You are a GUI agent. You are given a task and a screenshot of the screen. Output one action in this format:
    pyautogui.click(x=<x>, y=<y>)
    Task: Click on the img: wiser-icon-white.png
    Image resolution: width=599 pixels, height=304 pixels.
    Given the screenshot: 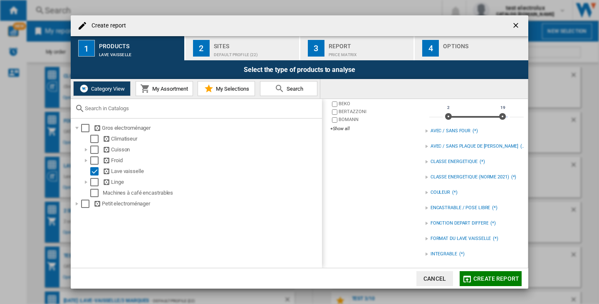 What is the action you would take?
    pyautogui.click(x=84, y=89)
    